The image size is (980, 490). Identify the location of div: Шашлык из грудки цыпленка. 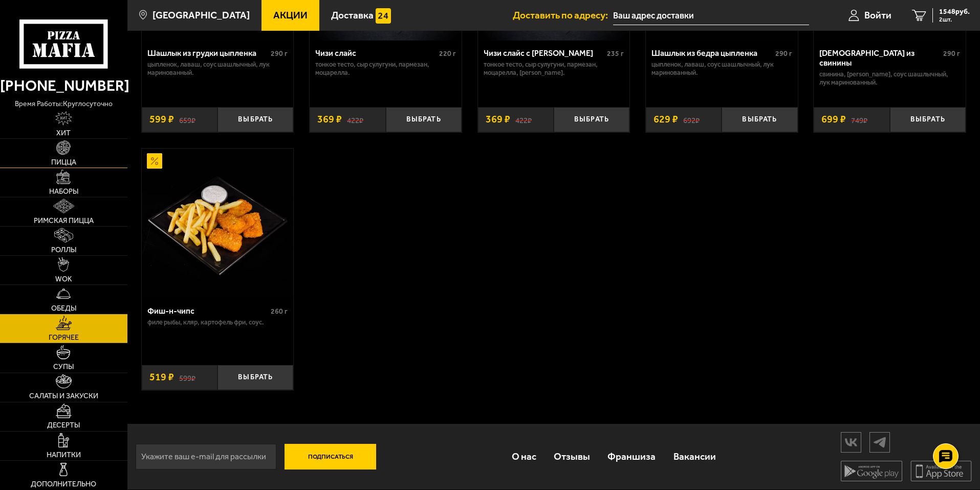
(208, 53).